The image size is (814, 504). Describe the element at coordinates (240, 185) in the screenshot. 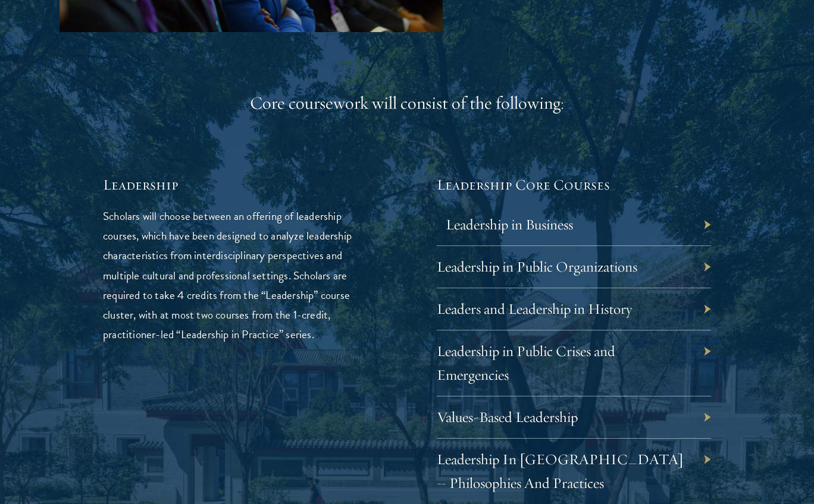

I see `h5: Leadership` at that location.